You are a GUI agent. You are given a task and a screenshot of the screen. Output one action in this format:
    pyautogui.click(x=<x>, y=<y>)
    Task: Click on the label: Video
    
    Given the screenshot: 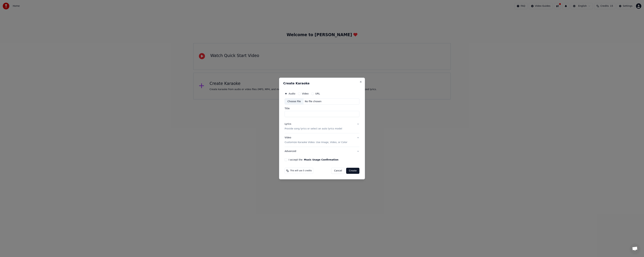 What is the action you would take?
    pyautogui.click(x=305, y=93)
    